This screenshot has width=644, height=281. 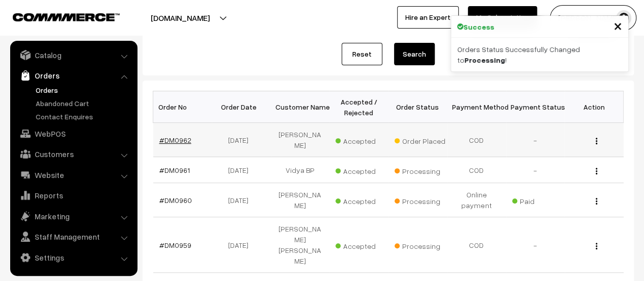 I want to click on td: Vidya BP, so click(x=300, y=170).